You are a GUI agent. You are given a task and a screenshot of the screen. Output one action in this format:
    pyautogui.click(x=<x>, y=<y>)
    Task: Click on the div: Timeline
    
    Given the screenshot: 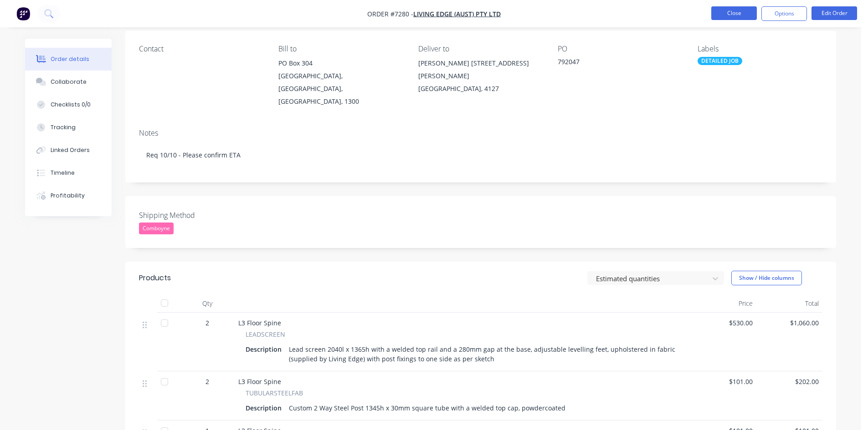 What is the action you would take?
    pyautogui.click(x=62, y=173)
    